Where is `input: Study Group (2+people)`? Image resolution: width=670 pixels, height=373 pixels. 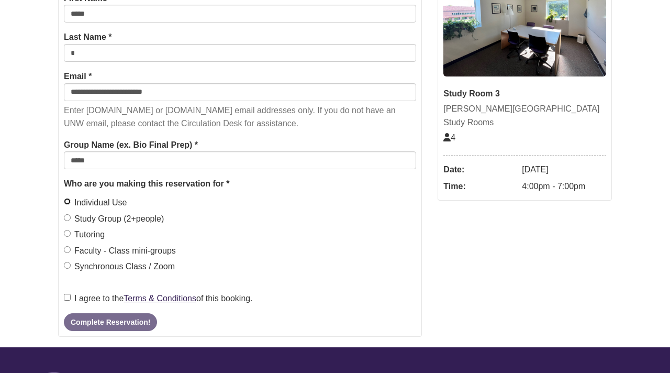 input: Study Group (2+people) is located at coordinates (67, 217).